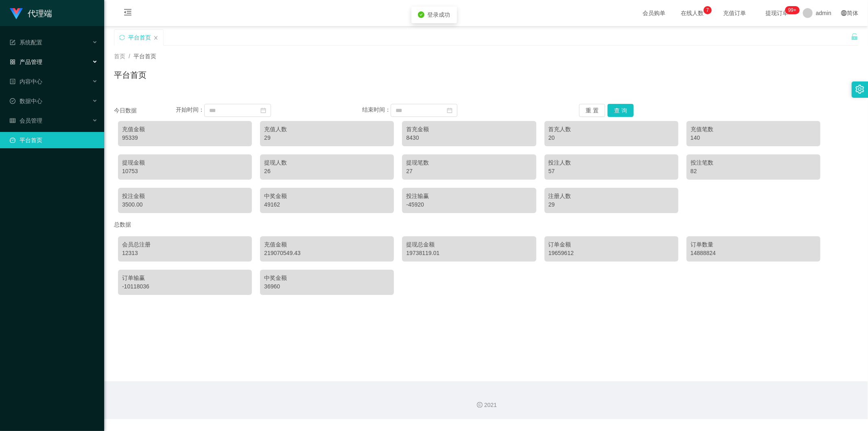 The width and height of the screenshot is (868, 431). What do you see at coordinates (753, 244) in the screenshot?
I see `div: 订单数量` at bounding box center [753, 244].